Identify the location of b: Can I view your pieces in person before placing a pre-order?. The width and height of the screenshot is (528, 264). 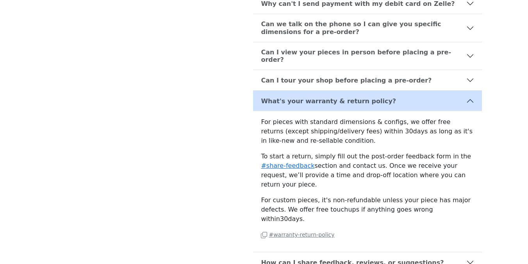
(364, 56).